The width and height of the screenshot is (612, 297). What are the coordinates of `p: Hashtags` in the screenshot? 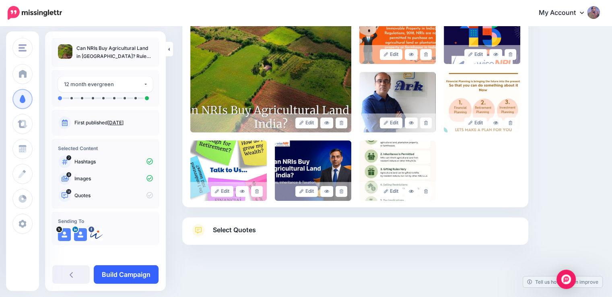 It's located at (113, 162).